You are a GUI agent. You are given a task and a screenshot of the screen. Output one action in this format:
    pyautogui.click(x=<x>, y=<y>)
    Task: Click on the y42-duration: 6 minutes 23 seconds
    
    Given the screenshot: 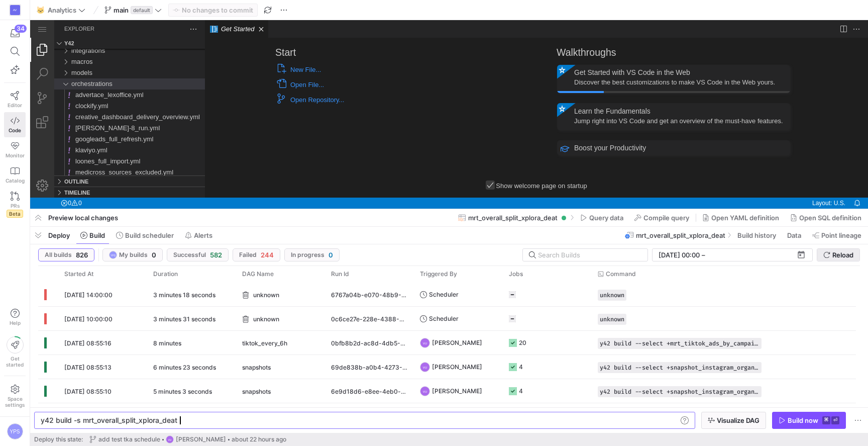 What is the action you would take?
    pyautogui.click(x=184, y=367)
    